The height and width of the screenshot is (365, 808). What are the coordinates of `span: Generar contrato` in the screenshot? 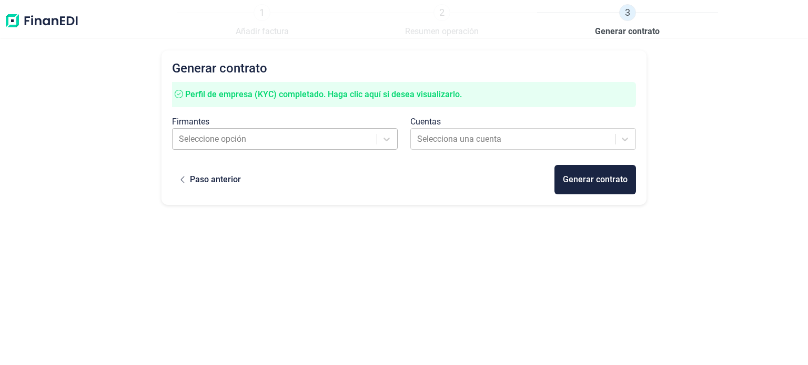 It's located at (627, 32).